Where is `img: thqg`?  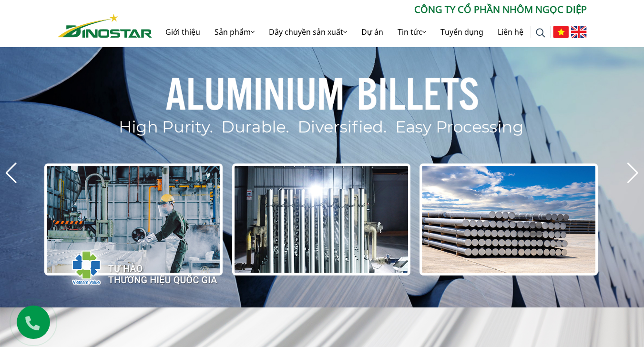
img: thqg is located at coordinates (131, 265).